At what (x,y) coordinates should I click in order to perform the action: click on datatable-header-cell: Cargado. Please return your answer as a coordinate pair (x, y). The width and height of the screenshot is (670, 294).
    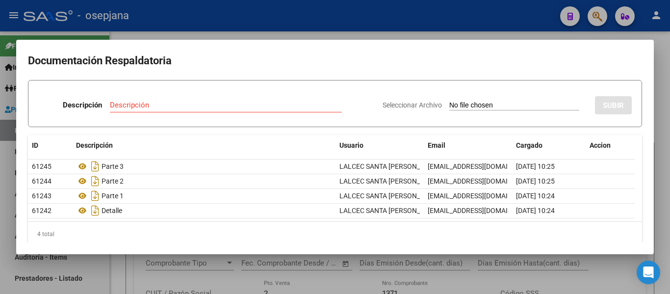
    Looking at the image, I should click on (549, 145).